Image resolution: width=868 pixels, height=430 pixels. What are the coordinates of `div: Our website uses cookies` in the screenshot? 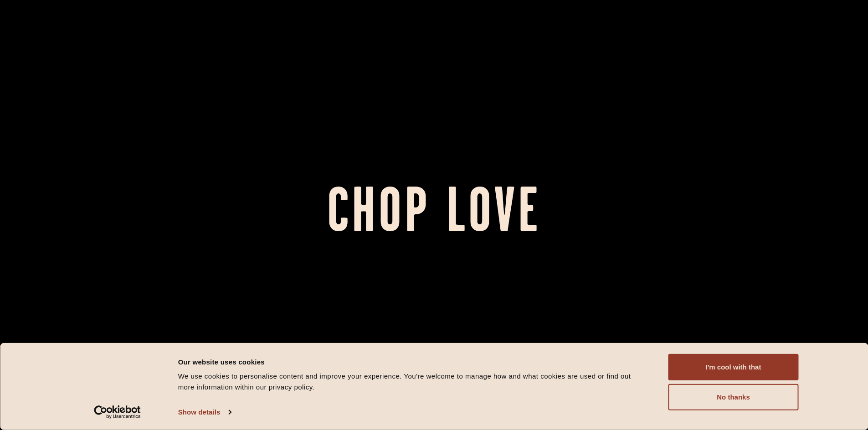 It's located at (413, 362).